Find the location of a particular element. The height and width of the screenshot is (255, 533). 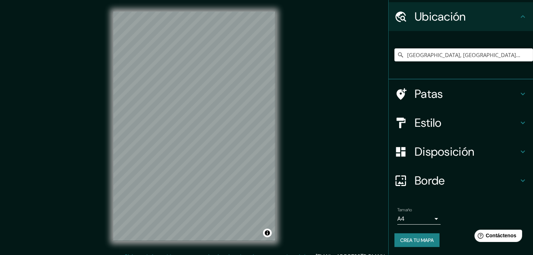

font: Disposición is located at coordinates (444, 151).